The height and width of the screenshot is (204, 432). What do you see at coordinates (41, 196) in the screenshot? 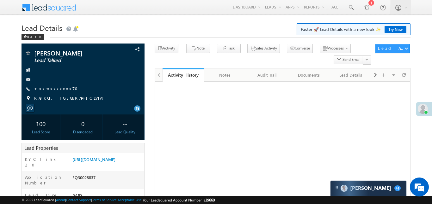
I see `label: Lead Type` at bounding box center [41, 196].